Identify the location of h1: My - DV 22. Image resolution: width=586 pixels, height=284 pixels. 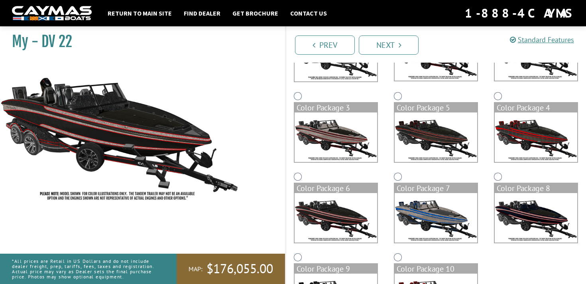
(138, 41).